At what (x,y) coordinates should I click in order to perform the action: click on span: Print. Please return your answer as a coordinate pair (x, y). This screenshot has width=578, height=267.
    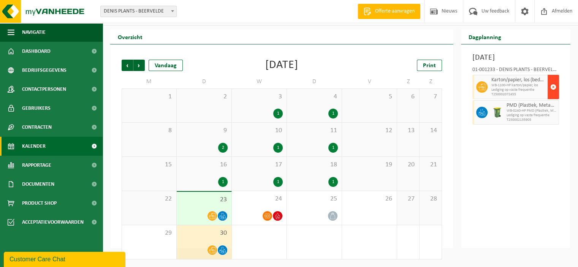
    Looking at the image, I should click on (429, 66).